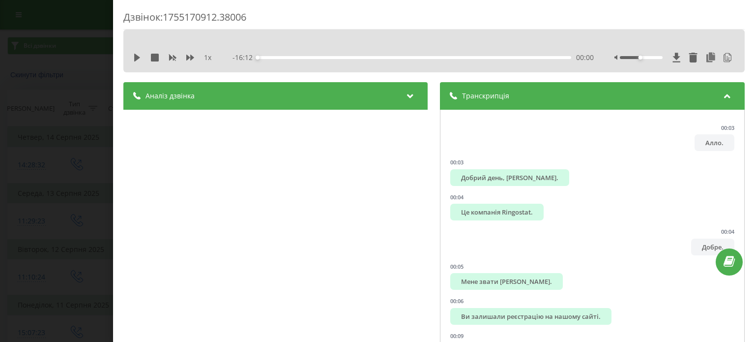 The height and width of the screenshot is (342, 755). Describe the element at coordinates (207, 57) in the screenshot. I see `span: 1 x` at that location.